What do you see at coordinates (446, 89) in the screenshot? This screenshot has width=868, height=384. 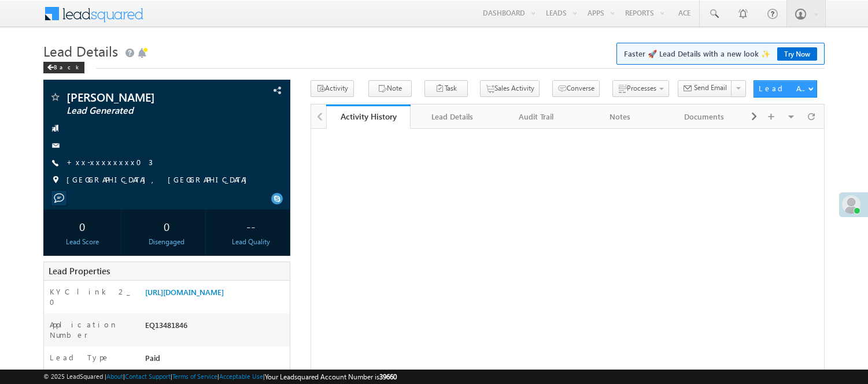 I see `button: Task` at bounding box center [446, 89].